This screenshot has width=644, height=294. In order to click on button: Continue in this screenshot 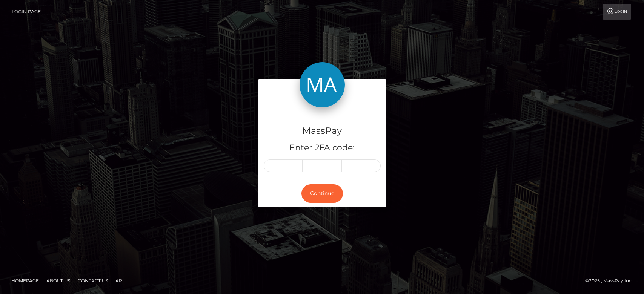, I will do `click(322, 193)`.